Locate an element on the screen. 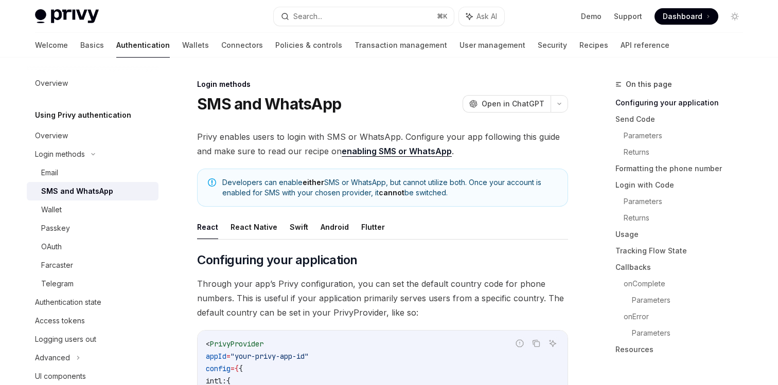 This screenshot has height=385, width=778. div: Passkey is located at coordinates (56, 228).